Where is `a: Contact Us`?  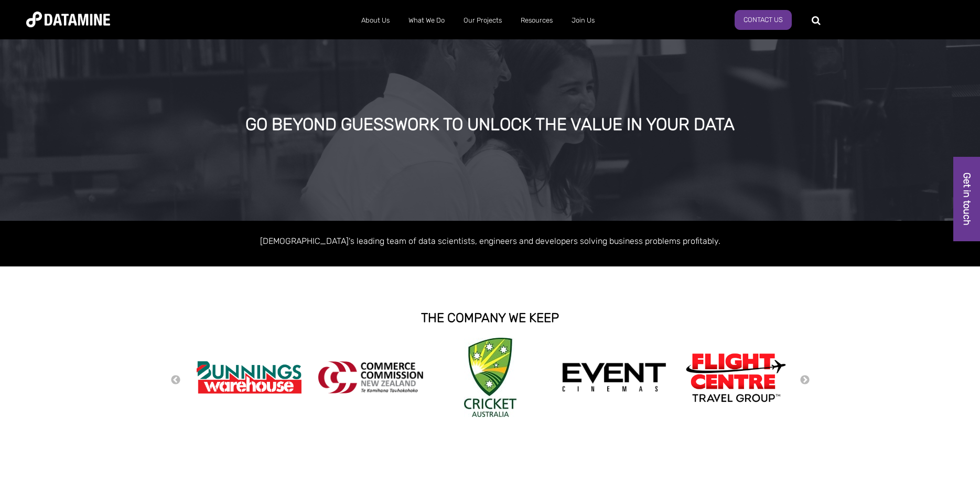 a: Contact Us is located at coordinates (763, 20).